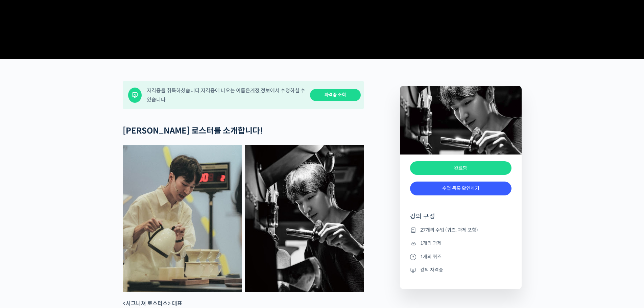  What do you see at coordinates (66, 228) in the screenshot?
I see `span: 대화` at bounding box center [66, 228].